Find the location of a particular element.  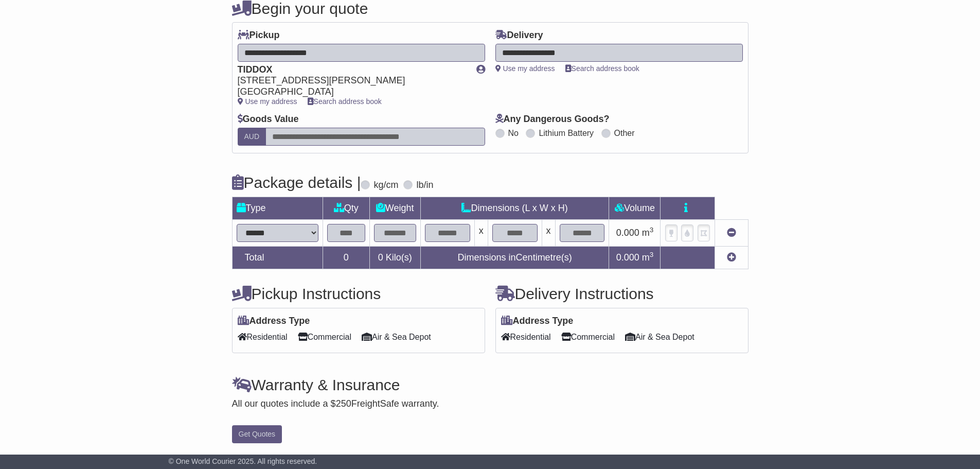

td: Volume is located at coordinates (635, 208).